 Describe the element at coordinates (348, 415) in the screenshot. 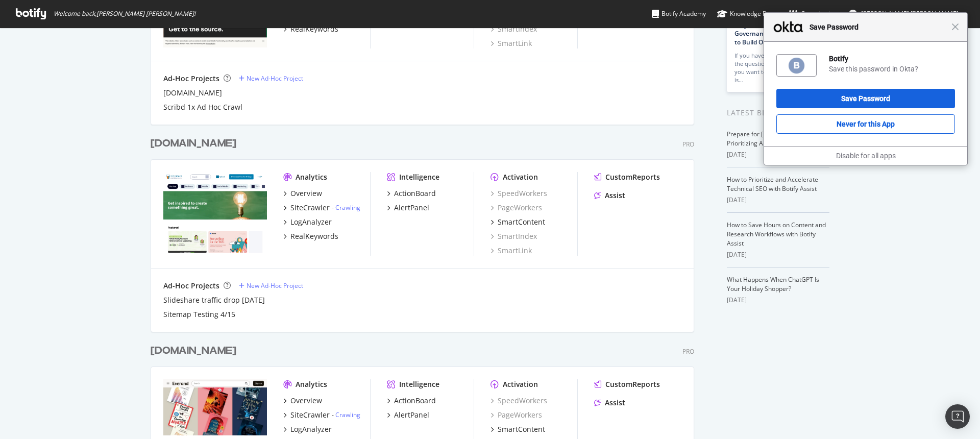

I see `a: Crawling` at that location.